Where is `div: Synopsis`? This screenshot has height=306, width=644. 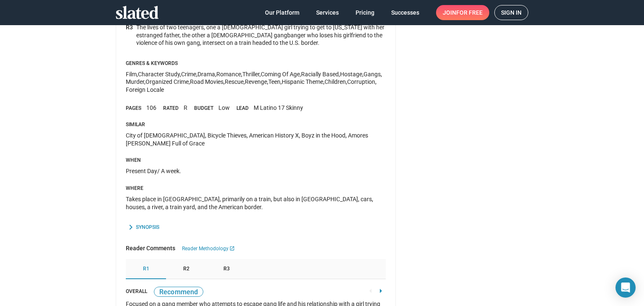 div: Synopsis is located at coordinates (147, 227).